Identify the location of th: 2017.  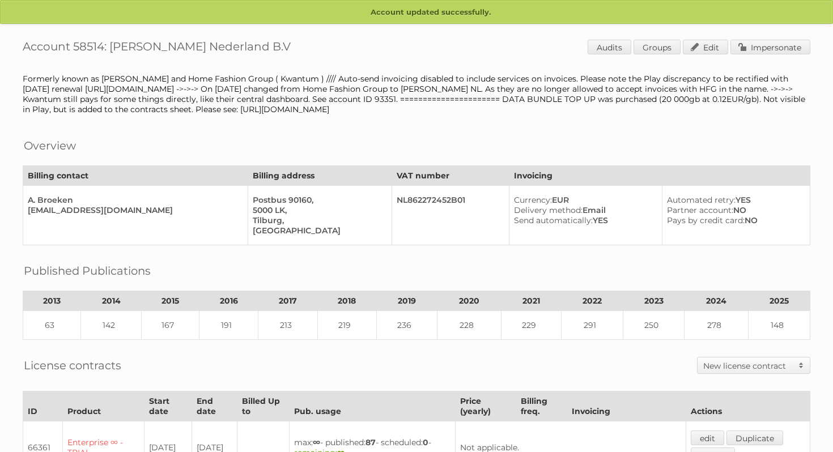
(288, 301).